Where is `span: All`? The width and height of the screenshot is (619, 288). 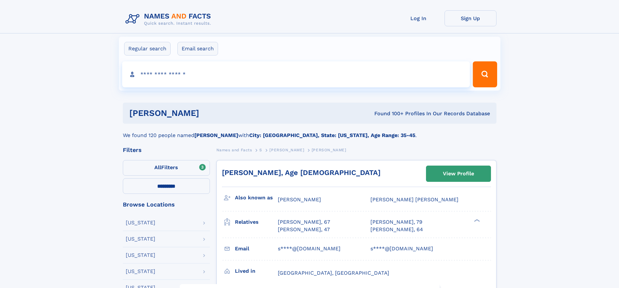 span: All is located at coordinates (157, 167).